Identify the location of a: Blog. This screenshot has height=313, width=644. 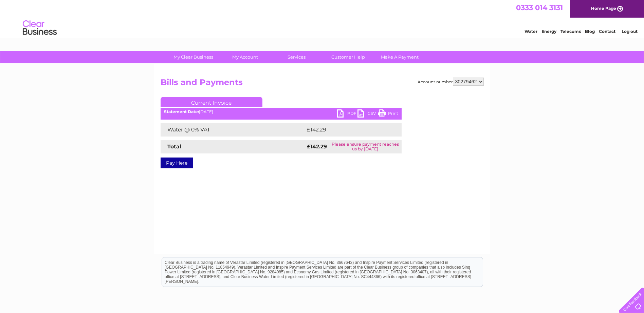
(589, 31).